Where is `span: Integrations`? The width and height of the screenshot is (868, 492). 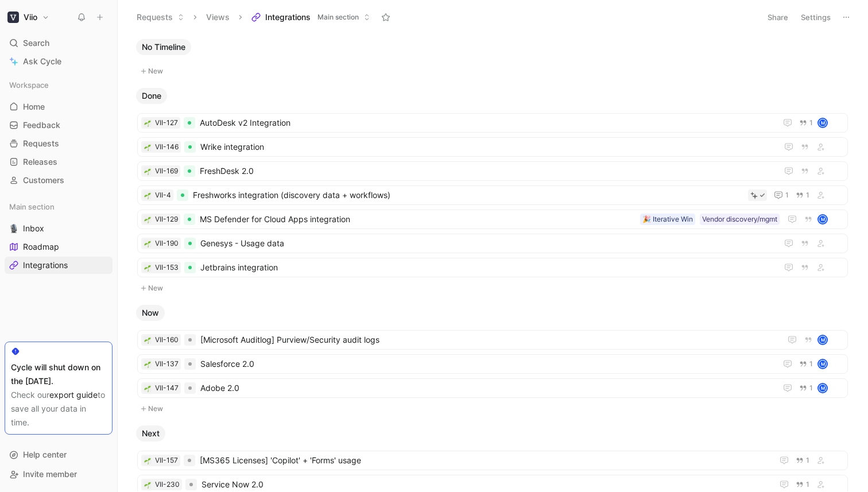 span: Integrations is located at coordinates (46, 265).